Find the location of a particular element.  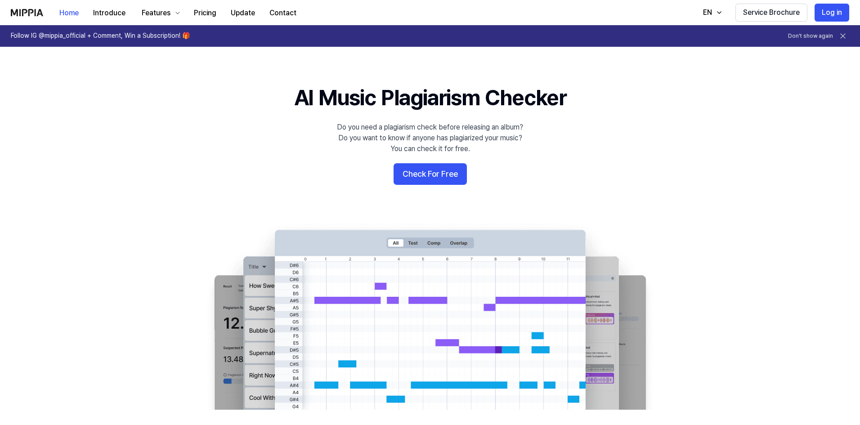

button: Features is located at coordinates (160, 13).